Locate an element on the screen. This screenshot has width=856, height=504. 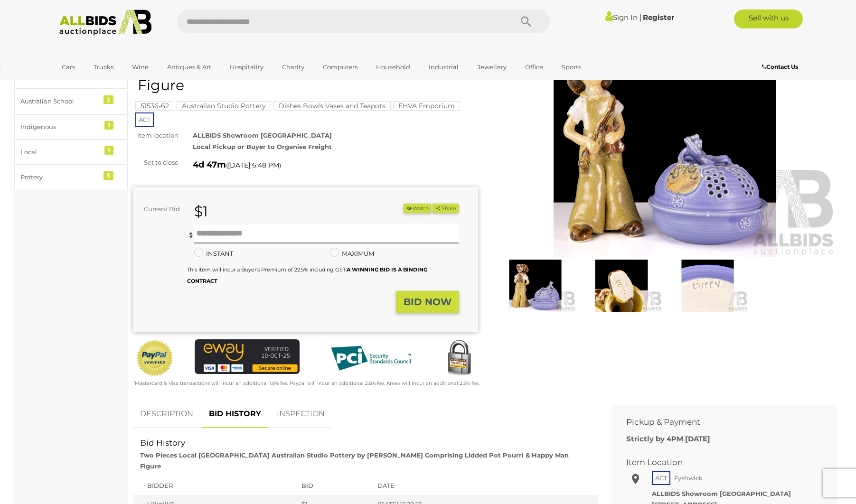
h2: Pickup & Payment is located at coordinates (717, 422).